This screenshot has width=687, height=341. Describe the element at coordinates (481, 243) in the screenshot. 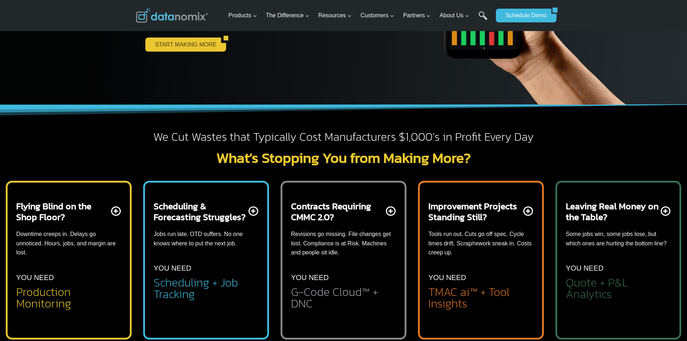

I see `p: Tools run out. Cuts go off spec. Cycle times drift. Scrap/rework sneak in. Costs creep up.` at that location.